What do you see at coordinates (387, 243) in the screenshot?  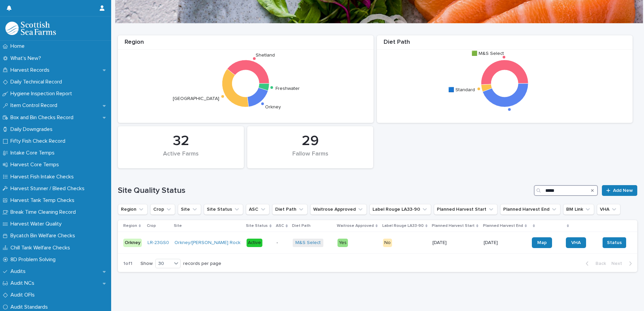 I see `div: No` at bounding box center [387, 243].